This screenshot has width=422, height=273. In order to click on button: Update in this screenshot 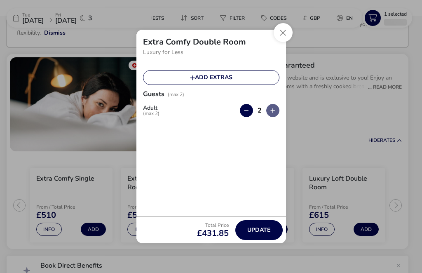, I will do `click(259, 230)`.